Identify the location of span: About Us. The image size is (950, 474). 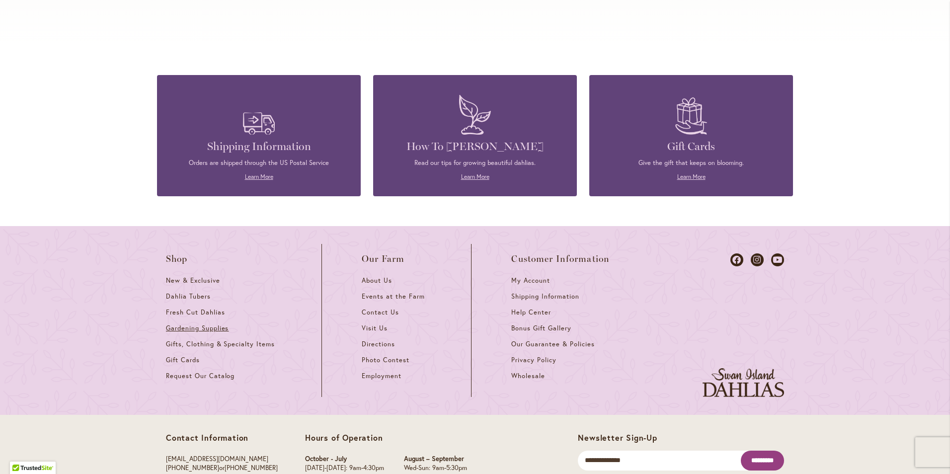
(377, 280).